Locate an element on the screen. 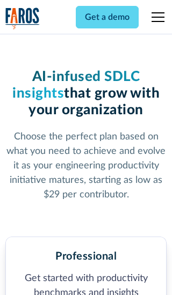 The image size is (172, 295). h2: Professional is located at coordinates (86, 257).